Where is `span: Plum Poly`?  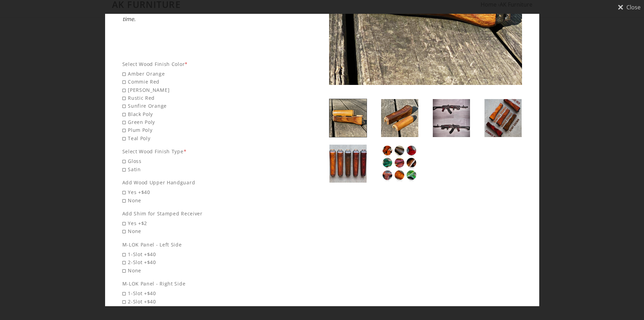
span: Plum Poly is located at coordinates (219, 130).